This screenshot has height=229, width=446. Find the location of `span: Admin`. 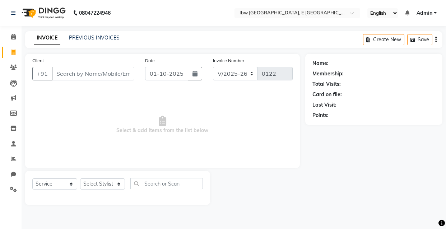

span: Admin is located at coordinates (425, 13).